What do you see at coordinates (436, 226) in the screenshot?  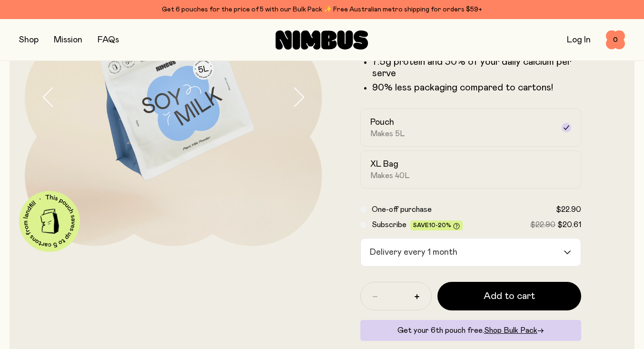 I see `span: Save` at bounding box center [436, 226].